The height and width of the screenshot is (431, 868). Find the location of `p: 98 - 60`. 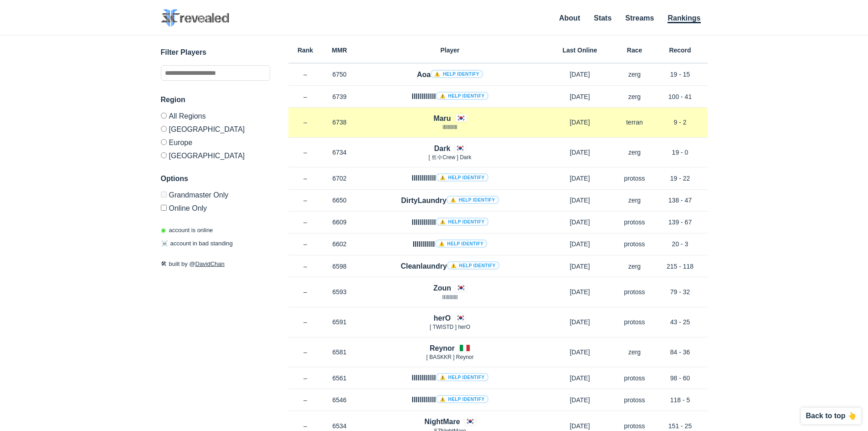

p: 98 - 60 is located at coordinates (680, 378).